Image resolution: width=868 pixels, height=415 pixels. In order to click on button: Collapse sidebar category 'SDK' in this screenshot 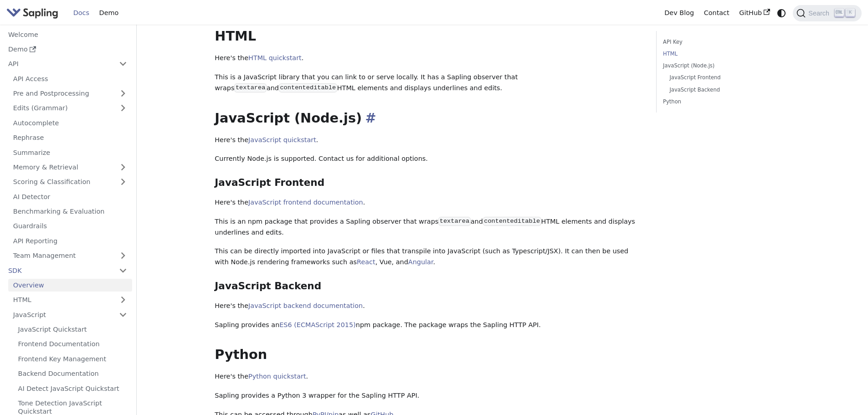, I will do `click(123, 270)`.